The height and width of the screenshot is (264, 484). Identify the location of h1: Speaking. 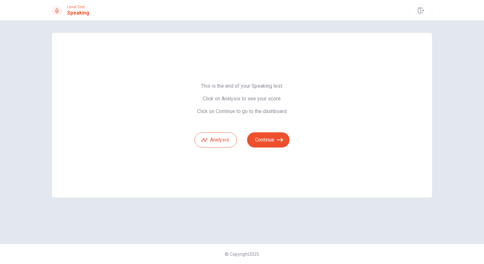
(78, 13).